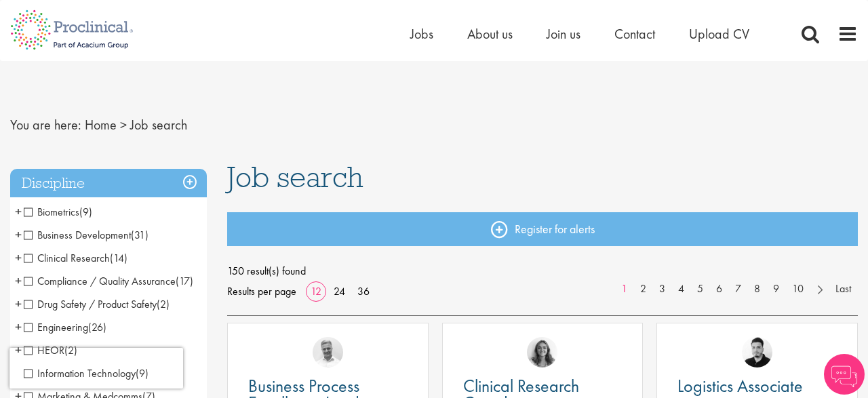 The height and width of the screenshot is (398, 868). Describe the element at coordinates (757, 352) in the screenshot. I see `a: Anderson Maldonado` at that location.